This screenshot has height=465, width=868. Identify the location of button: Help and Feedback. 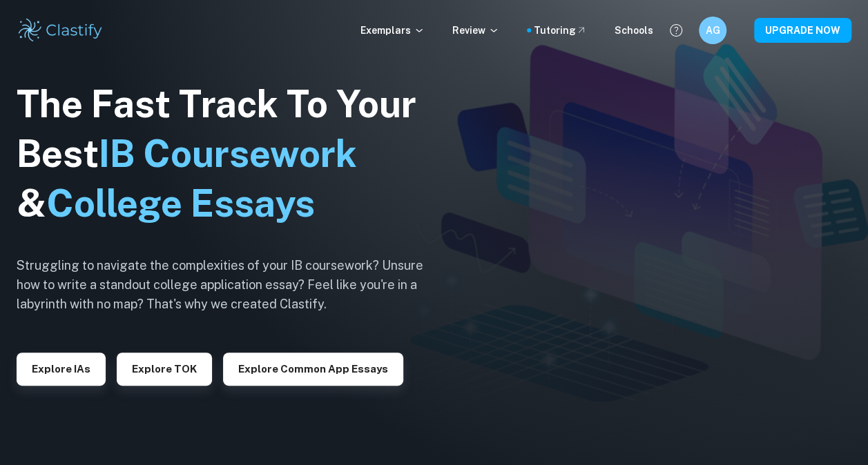
(676, 30).